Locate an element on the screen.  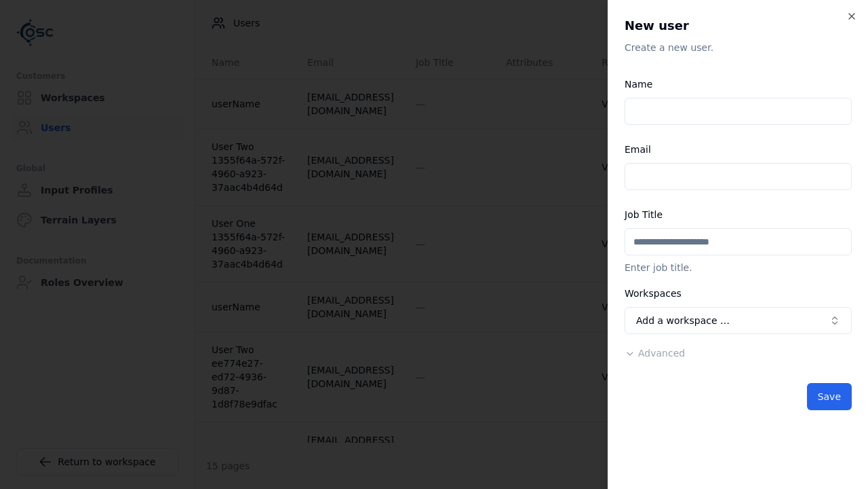
button: Advanced is located at coordinates (654, 353).